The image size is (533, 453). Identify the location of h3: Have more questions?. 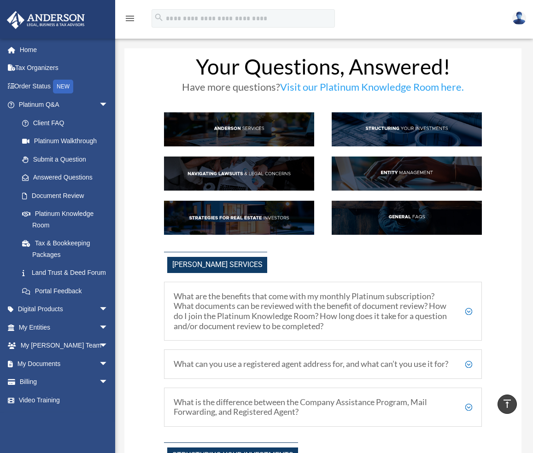
(323, 89).